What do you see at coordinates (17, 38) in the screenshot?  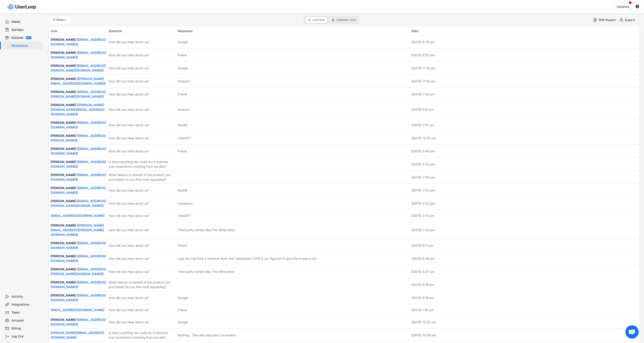 I see `div: Quizzes` at bounding box center [17, 38].